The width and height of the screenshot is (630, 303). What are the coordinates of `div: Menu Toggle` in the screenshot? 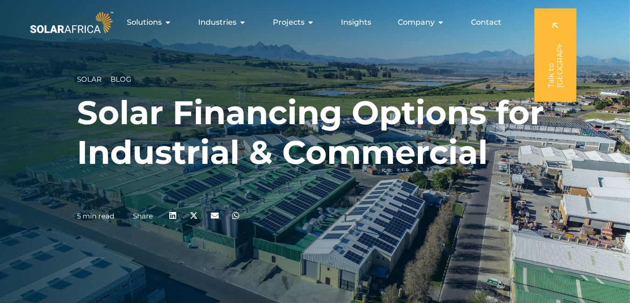 It's located at (312, 22).